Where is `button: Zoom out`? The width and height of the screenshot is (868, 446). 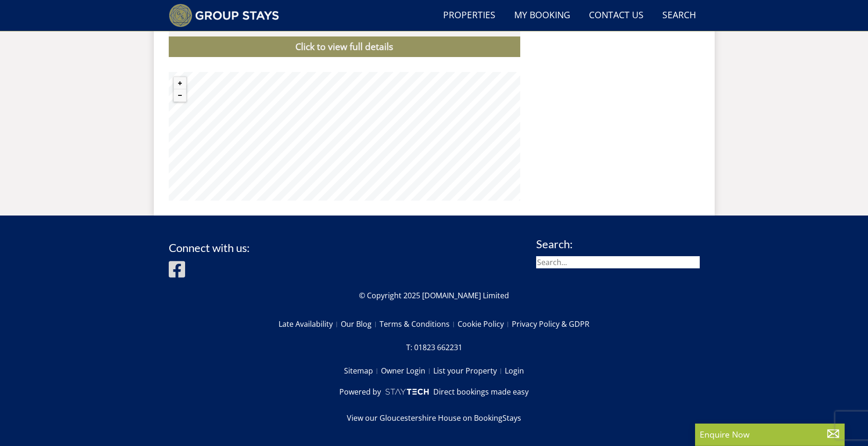
button: Zoom out is located at coordinates (180, 95).